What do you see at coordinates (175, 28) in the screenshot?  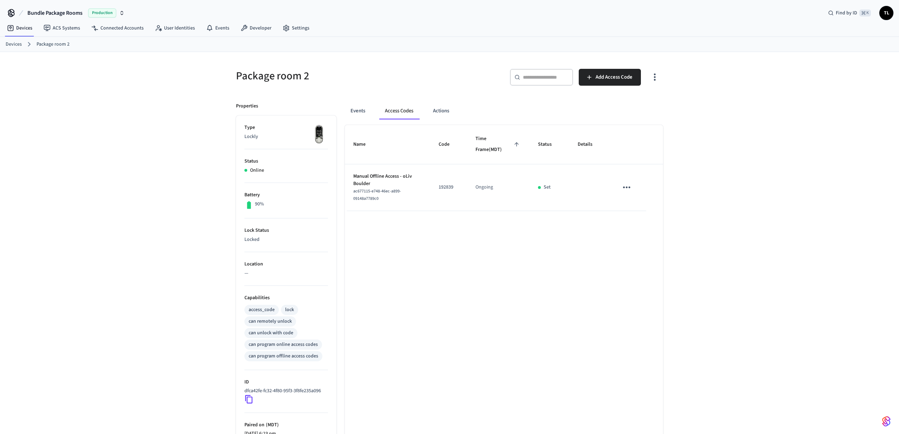 I see `a: User Identities` at bounding box center [175, 28].